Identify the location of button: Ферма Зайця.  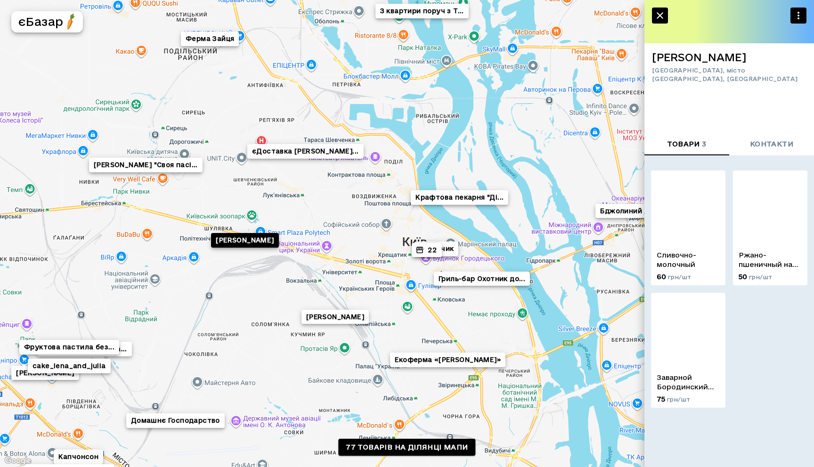
(210, 39).